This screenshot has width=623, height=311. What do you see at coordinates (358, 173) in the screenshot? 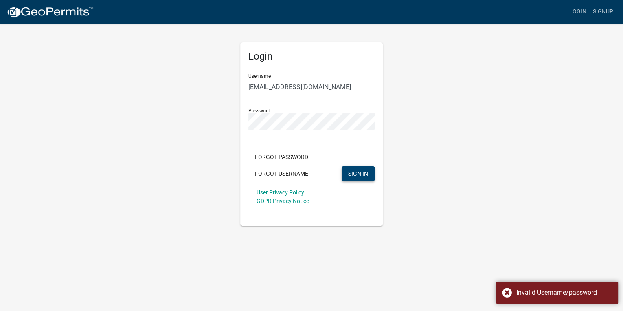
I see `span: SIGN IN` at bounding box center [358, 173].